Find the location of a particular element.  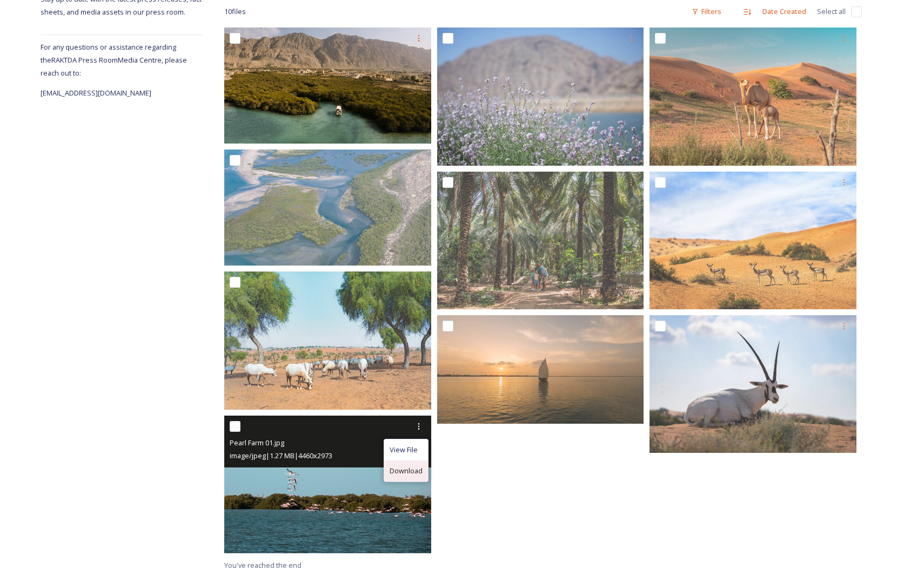

span: You've reached the end is located at coordinates (263, 565).